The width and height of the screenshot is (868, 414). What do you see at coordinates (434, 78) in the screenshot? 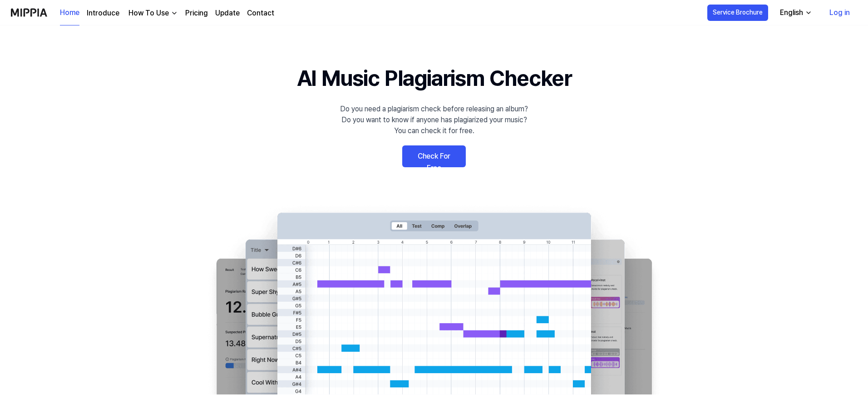
I see `h1: AI Music Plagiarism Checker` at bounding box center [434, 78].